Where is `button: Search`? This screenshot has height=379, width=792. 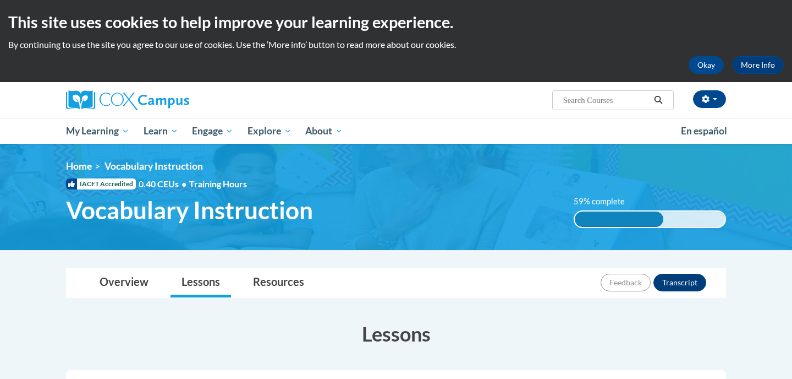
button: Search is located at coordinates (659, 100).